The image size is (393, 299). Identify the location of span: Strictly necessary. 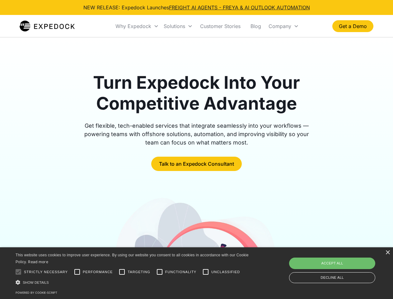
(46, 271).